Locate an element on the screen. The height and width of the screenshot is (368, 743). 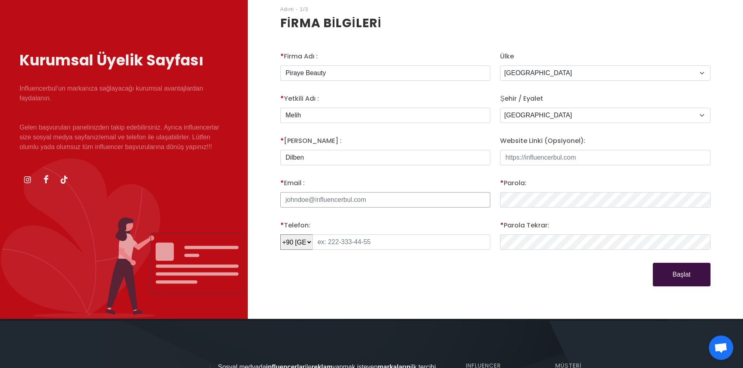
input: johndoe@influencerbul.com is located at coordinates (386, 200).